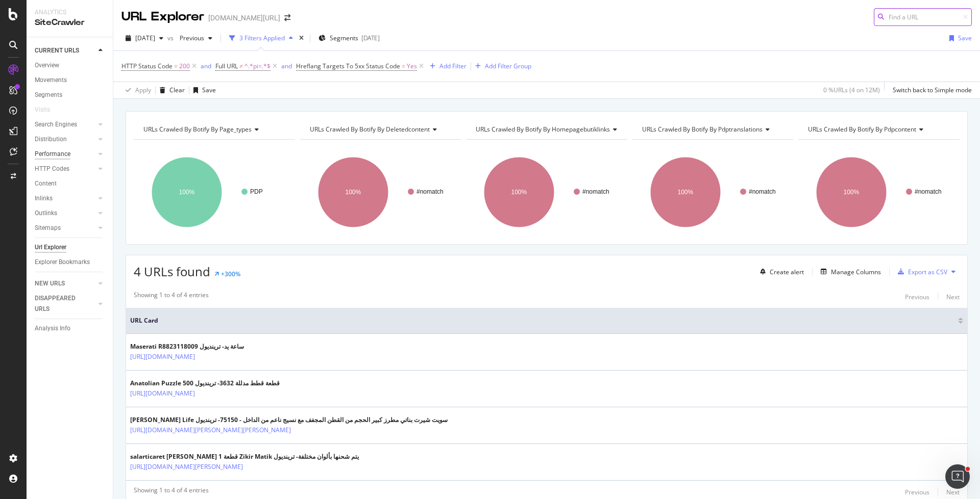 The height and width of the screenshot is (499, 980). What do you see at coordinates (928, 272) in the screenshot?
I see `div: Export as CSV` at bounding box center [928, 272].